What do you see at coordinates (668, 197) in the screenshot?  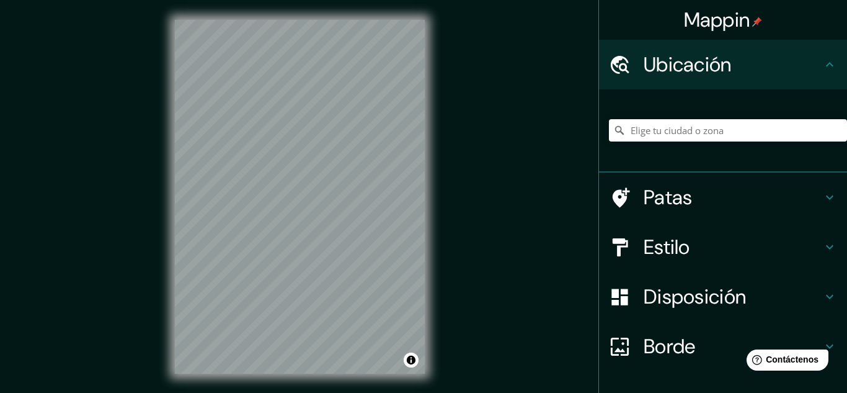 I see `font: Patas` at bounding box center [668, 197].